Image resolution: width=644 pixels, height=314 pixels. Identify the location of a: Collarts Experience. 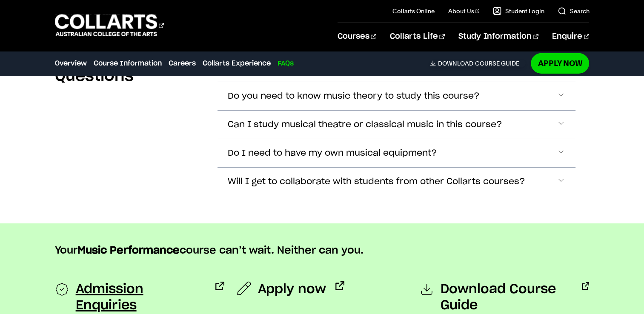
(237, 63).